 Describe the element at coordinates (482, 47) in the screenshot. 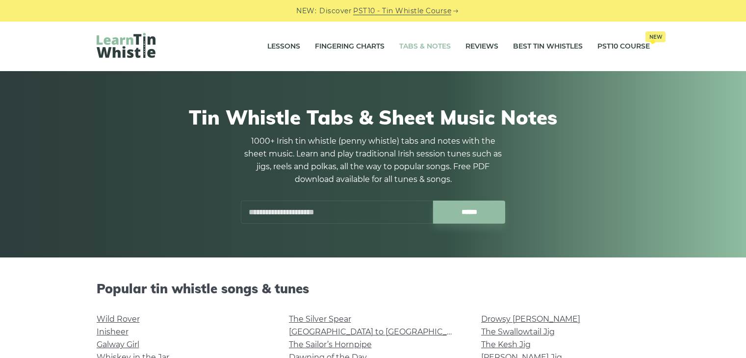

I see `a: Reviews` at that location.